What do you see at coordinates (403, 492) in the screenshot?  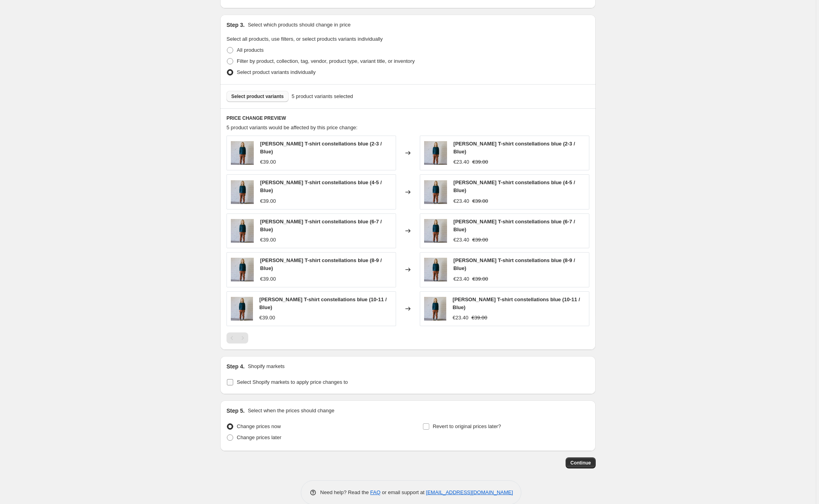 I see `span: or email support at` at bounding box center [403, 492].